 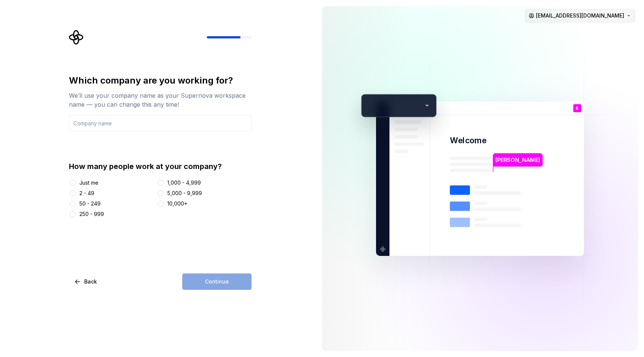 I want to click on div: 5,000 - 9,999, so click(x=185, y=193).